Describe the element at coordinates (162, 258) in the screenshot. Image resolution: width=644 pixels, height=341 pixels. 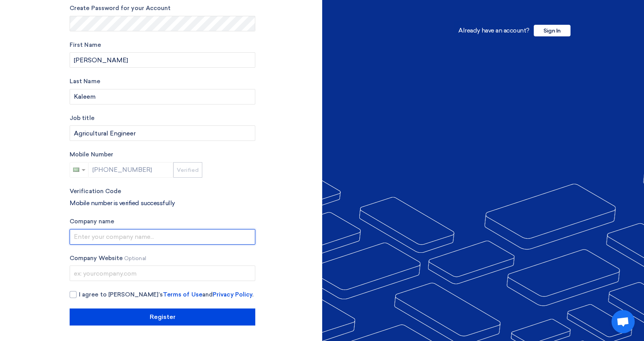
I see `label: Company Website` at that location.